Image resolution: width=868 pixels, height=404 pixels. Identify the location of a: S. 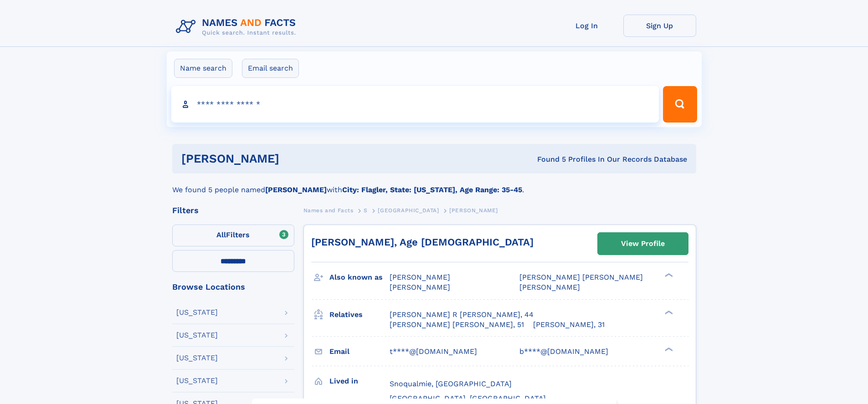
(365, 210).